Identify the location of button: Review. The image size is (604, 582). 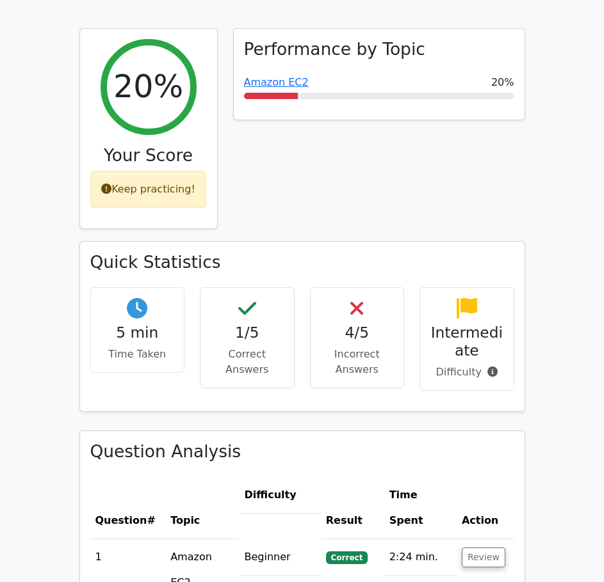
(483, 557).